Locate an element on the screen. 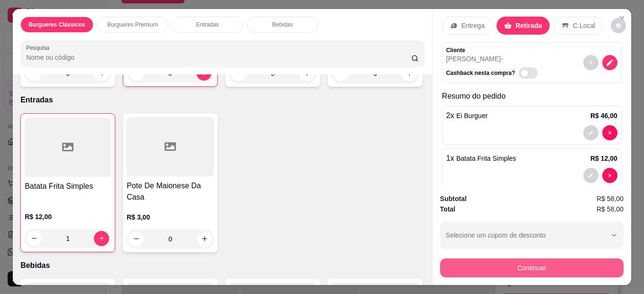  p: Retirada is located at coordinates (528, 25).